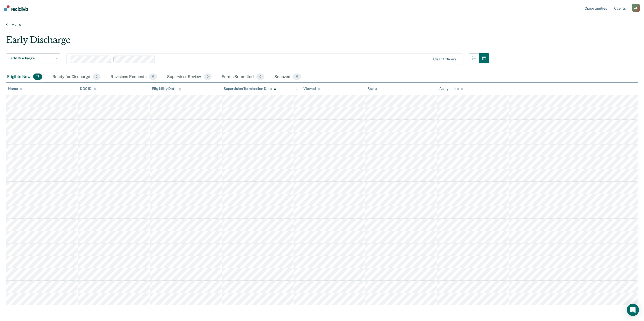 The height and width of the screenshot is (321, 644). I want to click on button: Early Discharge, so click(33, 58).